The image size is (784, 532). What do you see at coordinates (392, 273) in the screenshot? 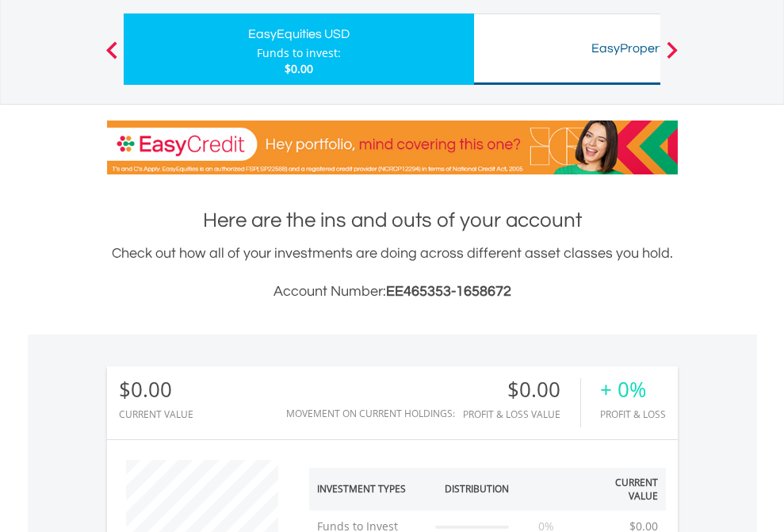
I see `div: Check out how all of your investments are doing across different asset classes you hold.` at bounding box center [392, 273].